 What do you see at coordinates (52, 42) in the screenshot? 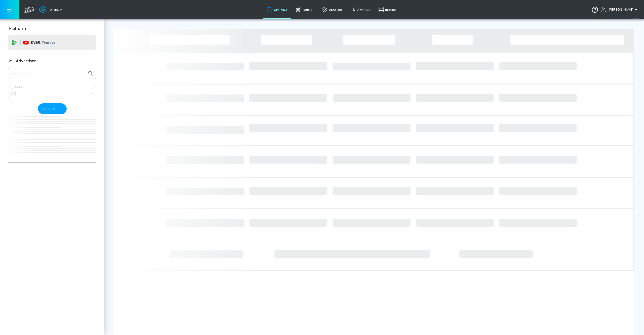
I see `div: DV360: Youtube` at bounding box center [52, 42].